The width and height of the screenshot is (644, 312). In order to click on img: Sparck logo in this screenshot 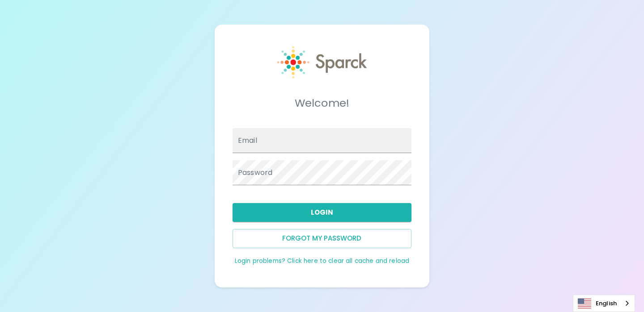, I will do `click(322, 62)`.